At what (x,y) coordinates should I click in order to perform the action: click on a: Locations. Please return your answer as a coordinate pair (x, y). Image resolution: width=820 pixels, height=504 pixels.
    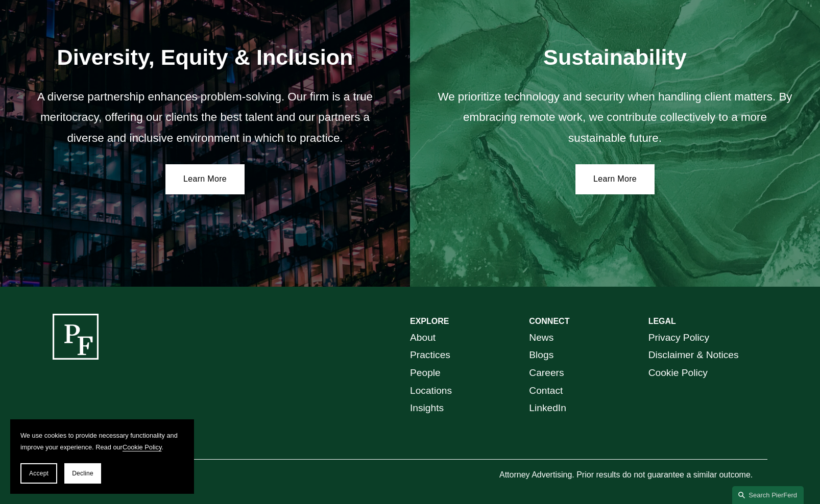
    Looking at the image, I should click on (431, 391).